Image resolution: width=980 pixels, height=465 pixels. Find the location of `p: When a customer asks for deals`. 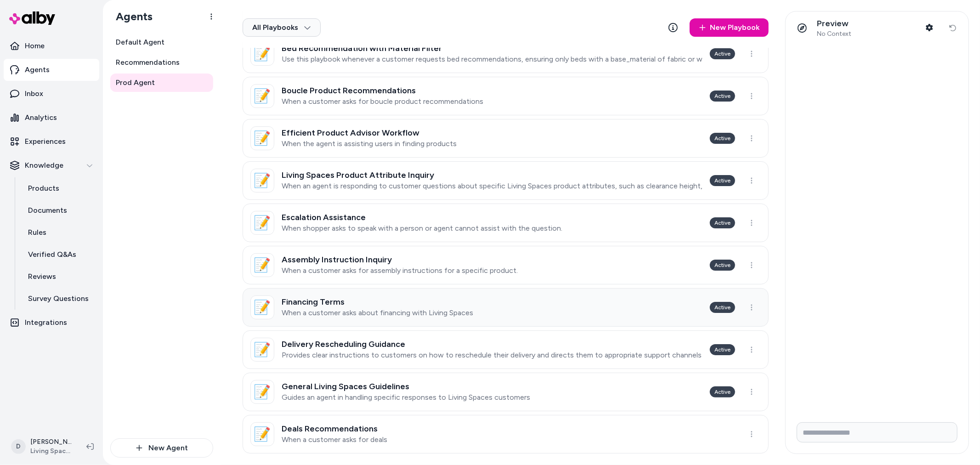

p: When a customer asks for deals is located at coordinates (335, 440).